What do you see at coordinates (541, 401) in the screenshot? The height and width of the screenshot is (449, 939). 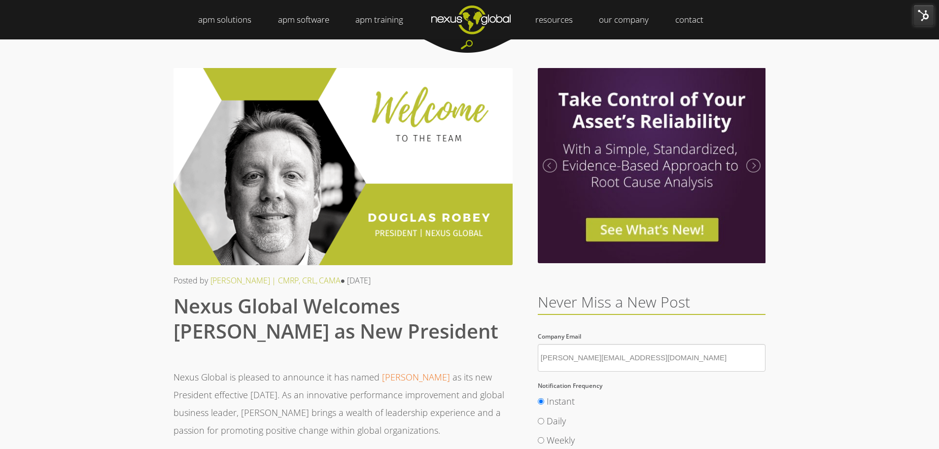 I see `input: Instant` at bounding box center [541, 401].